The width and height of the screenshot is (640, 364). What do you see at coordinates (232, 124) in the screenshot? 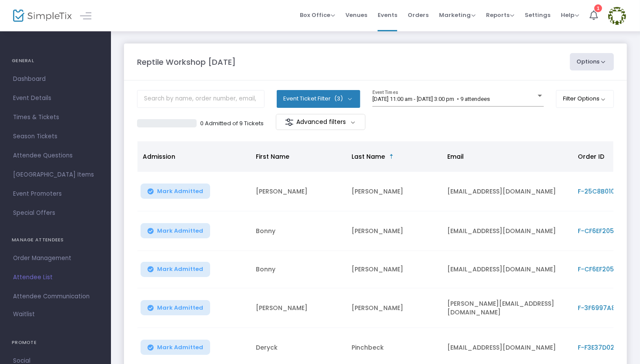
I see `p: 0 Admitted of 9 Tickets` at bounding box center [232, 124].